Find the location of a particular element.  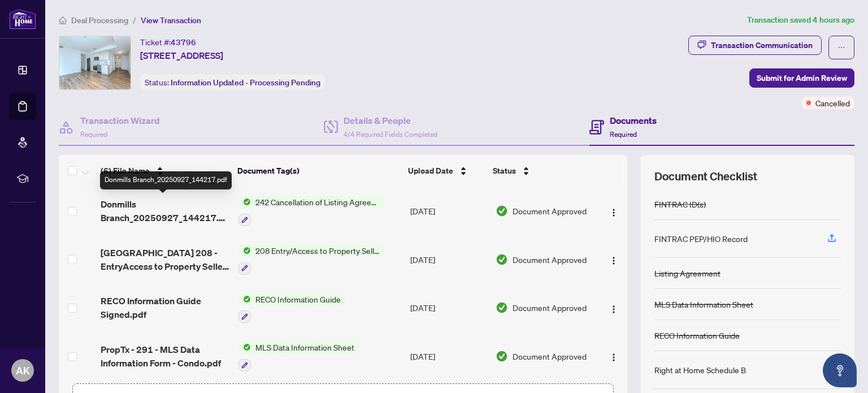

th: Status is located at coordinates (541, 171).